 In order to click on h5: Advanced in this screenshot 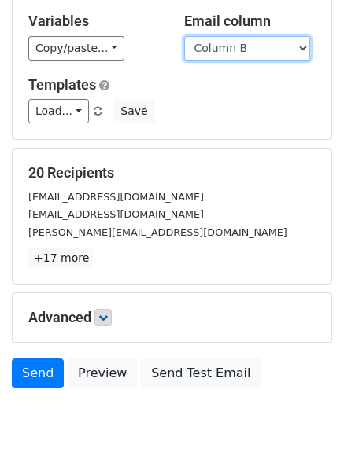, I will do `click(171, 318)`.